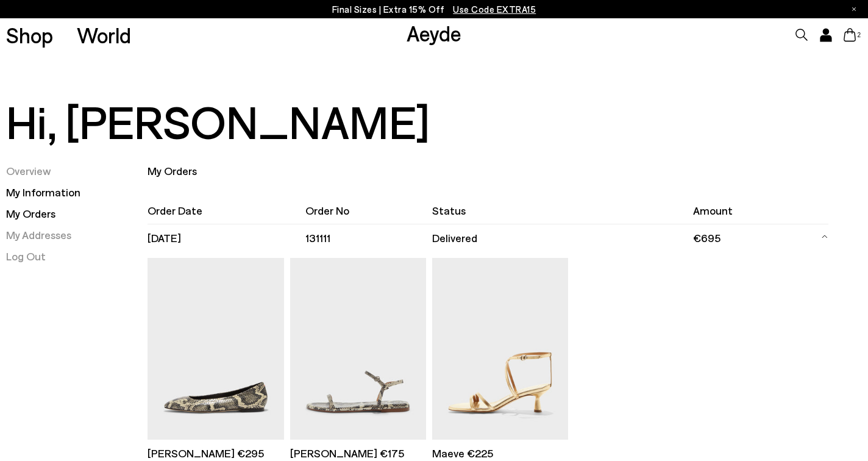  Describe the element at coordinates (29, 171) in the screenshot. I see `a: Overview` at that location.